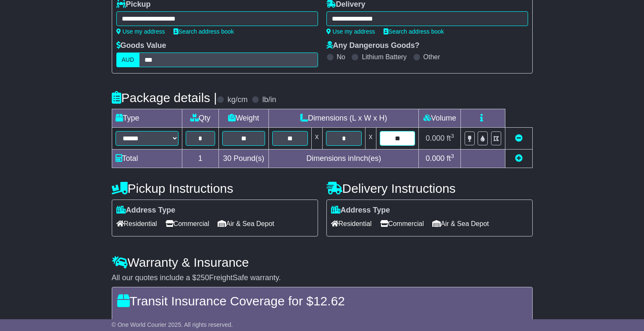 The height and width of the screenshot is (331, 644). I want to click on label: Goods Value, so click(141, 46).